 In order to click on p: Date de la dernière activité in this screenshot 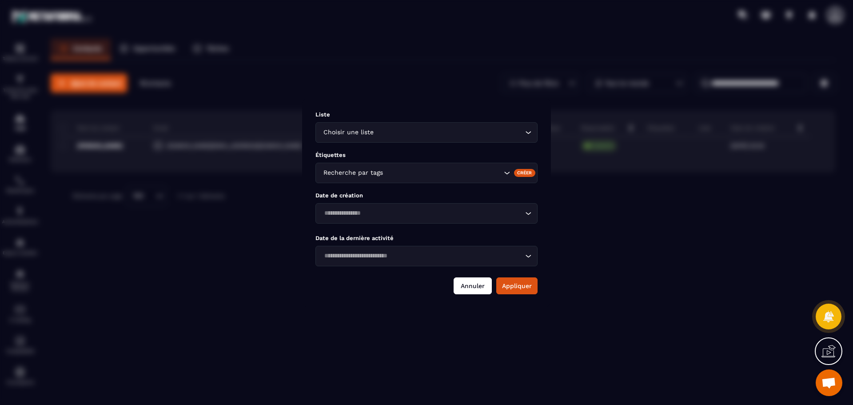, I will do `click(427, 238)`.